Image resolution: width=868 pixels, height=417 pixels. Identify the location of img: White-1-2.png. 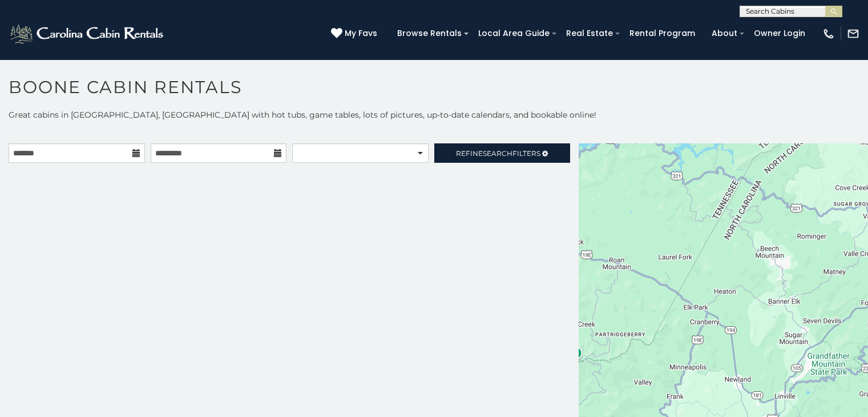
(87, 34).